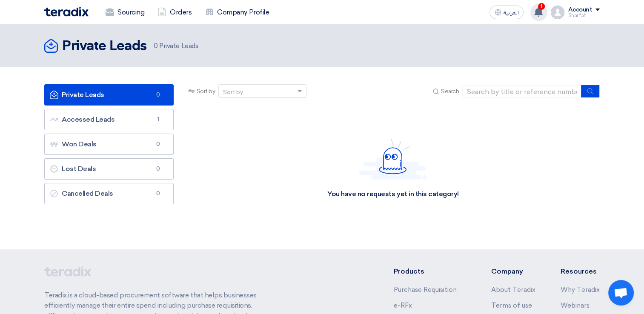  Describe the element at coordinates (511, 13) in the screenshot. I see `span: العربية` at that location.